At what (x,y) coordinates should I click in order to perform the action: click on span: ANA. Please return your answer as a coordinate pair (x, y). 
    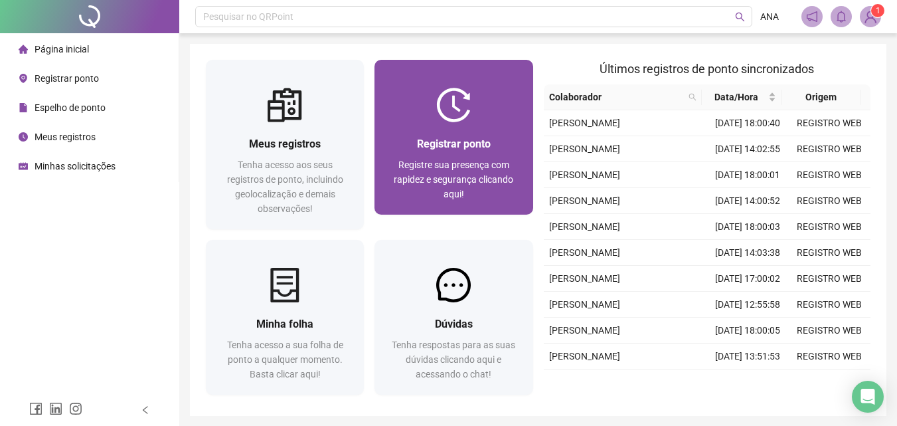
    Looking at the image, I should click on (770, 17).